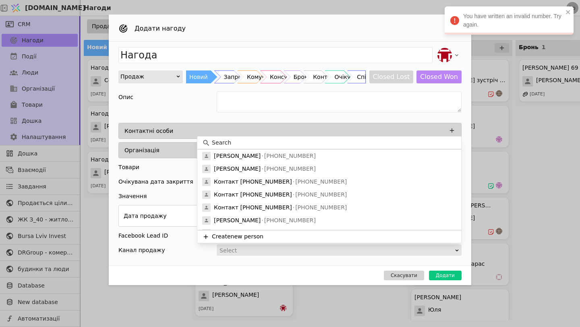 This screenshot has height=327, width=580. What do you see at coordinates (132, 196) in the screenshot?
I see `span: Значення` at bounding box center [132, 196].